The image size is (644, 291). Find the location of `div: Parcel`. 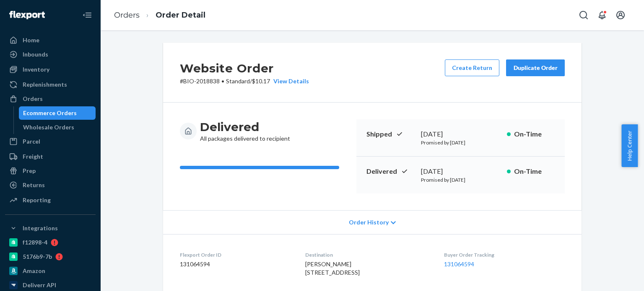

div: Parcel is located at coordinates (31, 141).